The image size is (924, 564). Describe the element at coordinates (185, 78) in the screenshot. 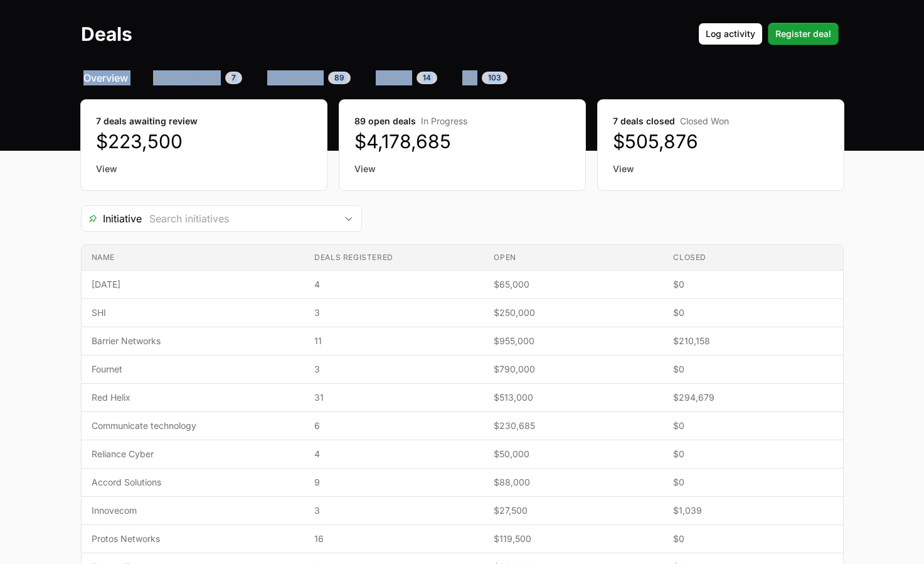

I see `span: Needs review` at that location.